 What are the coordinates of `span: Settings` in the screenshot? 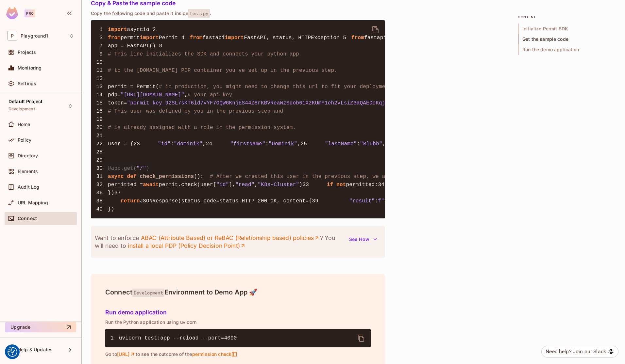 It's located at (27, 83).